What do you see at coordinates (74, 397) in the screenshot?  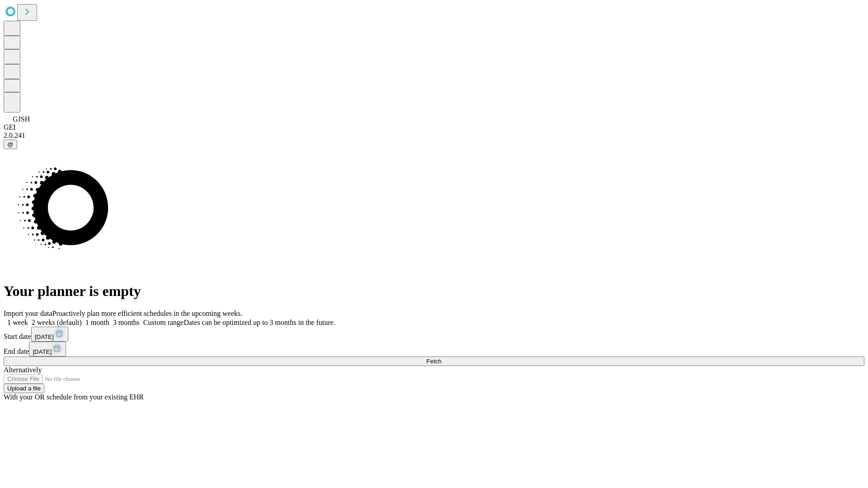 I see `span: With your OR schedule from your existing EHR` at bounding box center [74, 397].